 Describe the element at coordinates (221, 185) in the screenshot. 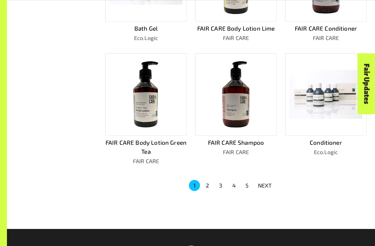

I see `button: Go to page 3` at that location.